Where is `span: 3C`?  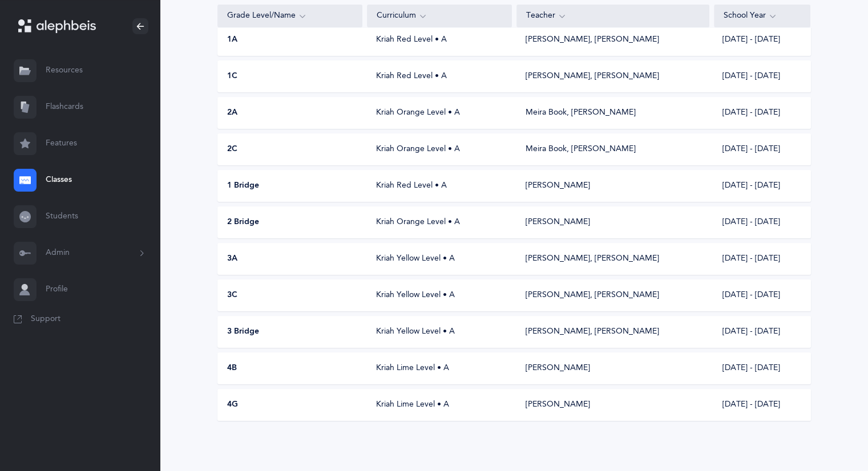
span: 3C is located at coordinates (232, 295).